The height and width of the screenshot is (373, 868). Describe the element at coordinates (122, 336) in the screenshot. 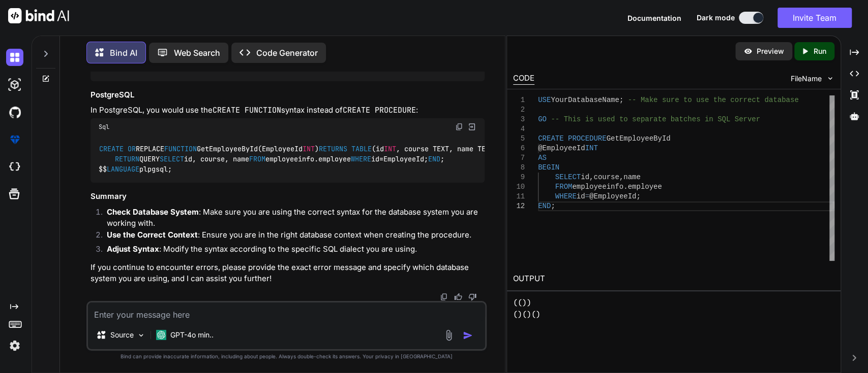

I see `p: Source` at that location.